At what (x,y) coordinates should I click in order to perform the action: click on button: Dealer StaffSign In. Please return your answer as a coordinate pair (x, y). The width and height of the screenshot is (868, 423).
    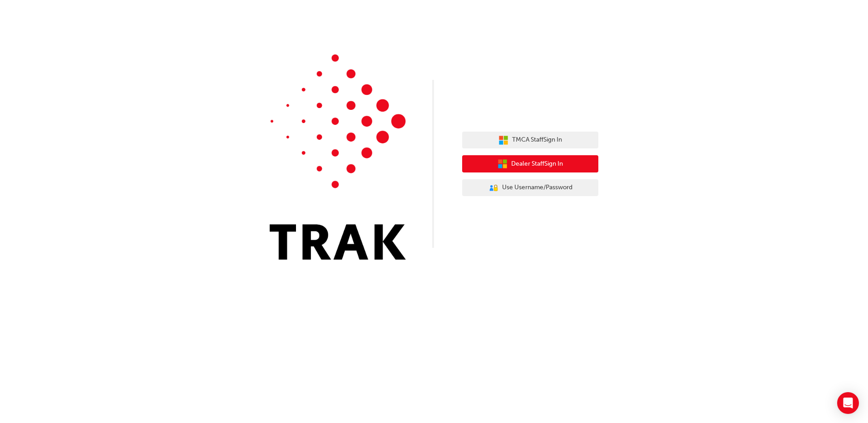
    Looking at the image, I should click on (530, 164).